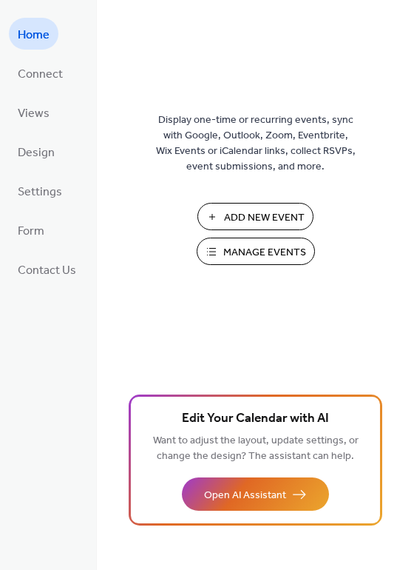 The image size is (414, 570). What do you see at coordinates (47, 269) in the screenshot?
I see `a: Contact Us` at bounding box center [47, 269].